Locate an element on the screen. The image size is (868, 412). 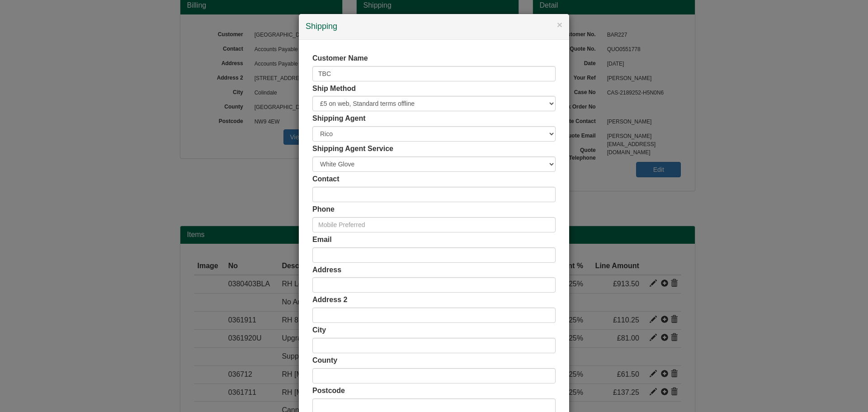
label: Email is located at coordinates (322, 239).